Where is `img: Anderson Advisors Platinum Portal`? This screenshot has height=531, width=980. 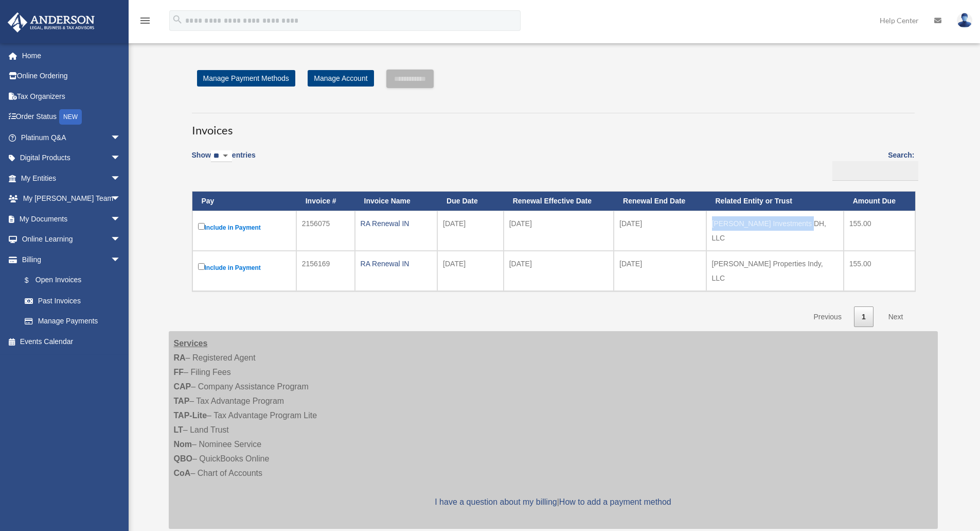 img: Anderson Advisors Platinum Portal is located at coordinates (51, 22).